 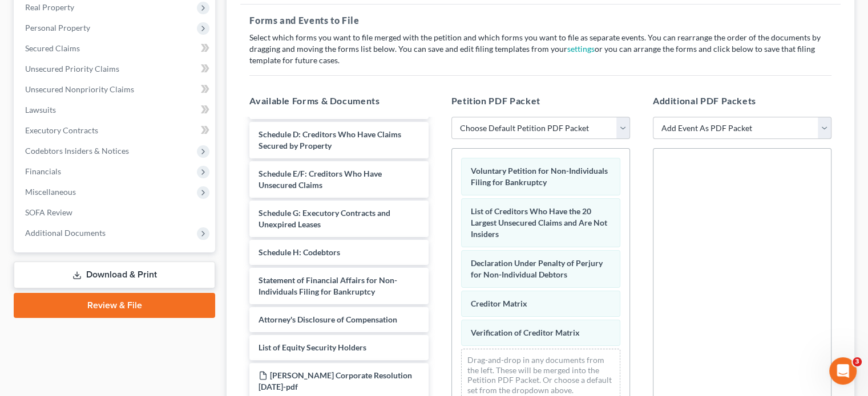 I want to click on a: Unsecured Priority Claims, so click(x=116, y=69).